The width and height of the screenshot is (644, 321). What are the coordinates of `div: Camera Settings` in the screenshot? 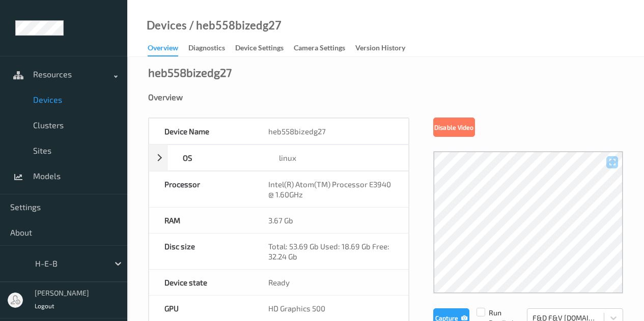 It's located at (319, 49).